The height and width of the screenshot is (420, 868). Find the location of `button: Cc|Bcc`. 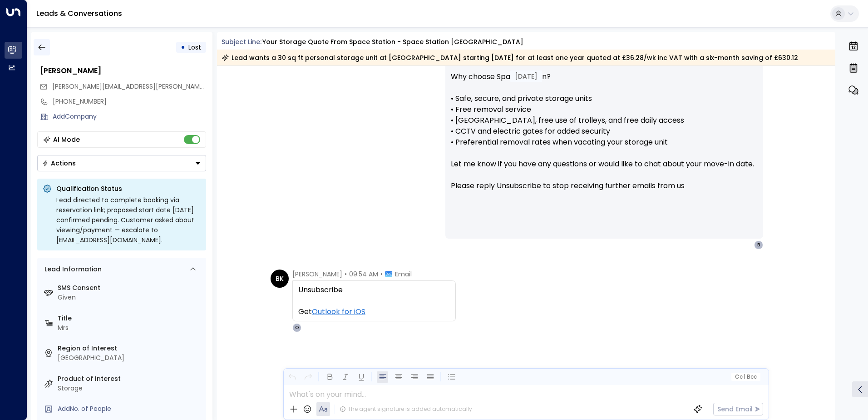

button: Cc|Bcc is located at coordinates (746, 376).